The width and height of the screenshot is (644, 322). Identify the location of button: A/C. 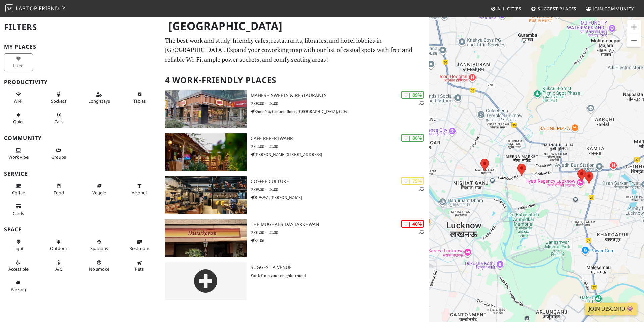
(59, 265).